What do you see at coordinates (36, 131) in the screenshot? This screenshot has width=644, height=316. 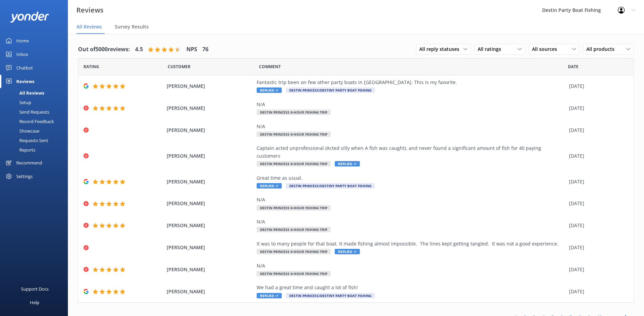 I see `a: Showcase` at bounding box center [36, 131].